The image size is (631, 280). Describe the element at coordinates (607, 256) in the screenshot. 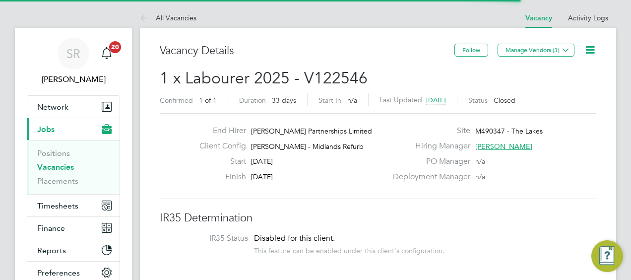

I see `button: Engage Resource Center` at that location.